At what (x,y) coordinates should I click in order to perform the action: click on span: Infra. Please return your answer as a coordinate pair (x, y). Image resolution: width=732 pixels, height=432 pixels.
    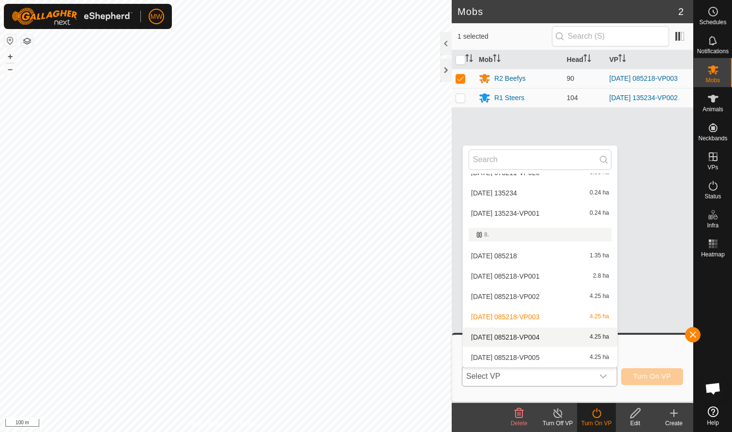
    Looking at the image, I should click on (712, 225).